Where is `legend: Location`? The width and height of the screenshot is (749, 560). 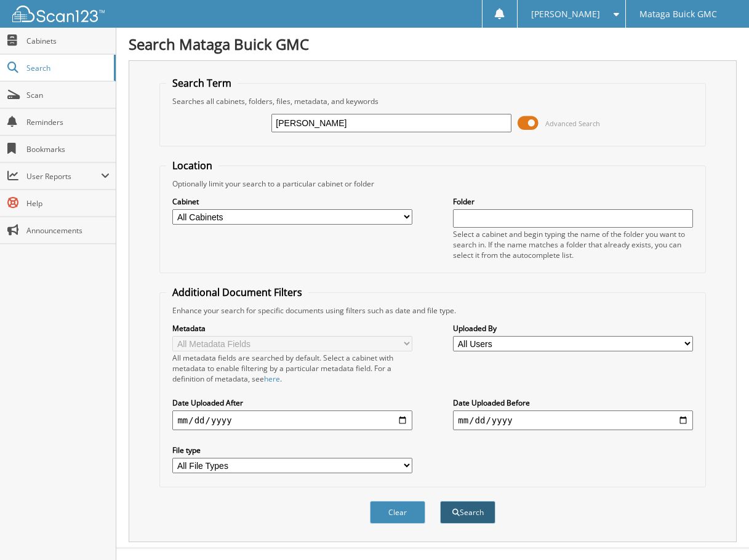
legend: Location is located at coordinates (192, 166).